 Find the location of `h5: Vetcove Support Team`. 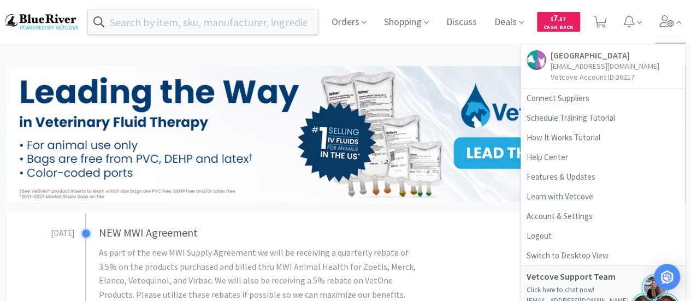

h5: Vetcove Support Team is located at coordinates (581, 276).